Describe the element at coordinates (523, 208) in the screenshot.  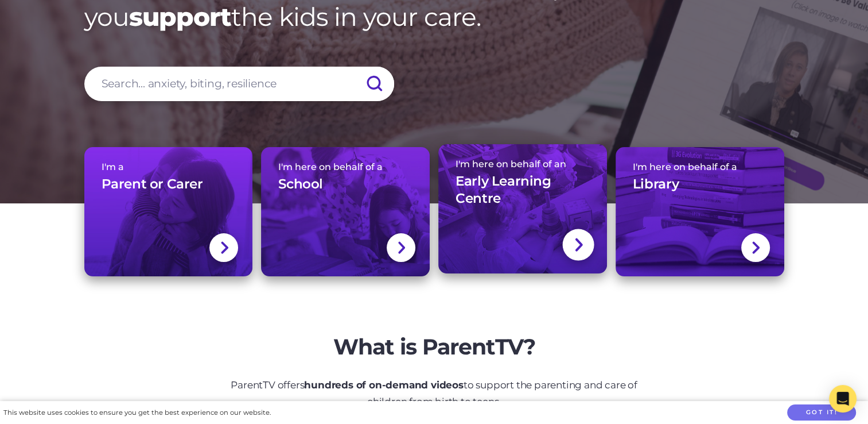
I see `a: I'm here on behalf of anEarly Learning Centre` at that location.